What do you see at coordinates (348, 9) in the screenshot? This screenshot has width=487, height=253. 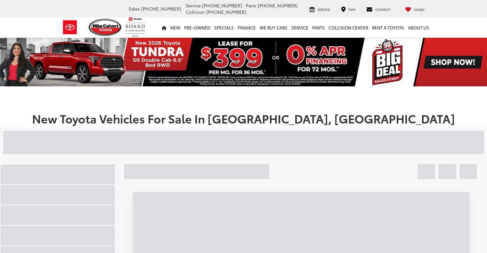 I see `a: Map` at bounding box center [348, 9].